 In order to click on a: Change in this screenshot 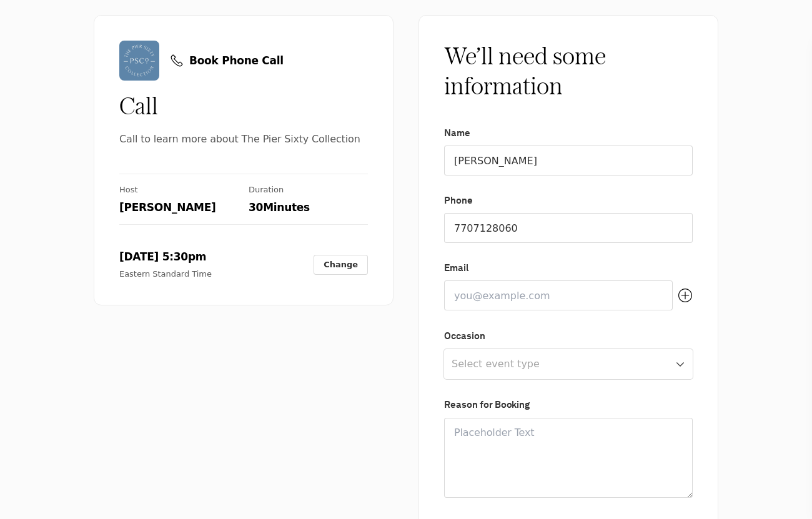, I will do `click(341, 264)`.